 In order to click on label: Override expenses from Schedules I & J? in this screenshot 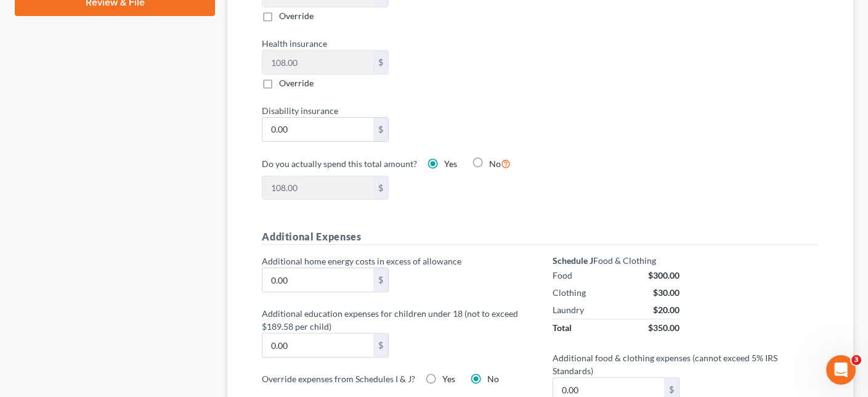, I will do `click(338, 378)`.